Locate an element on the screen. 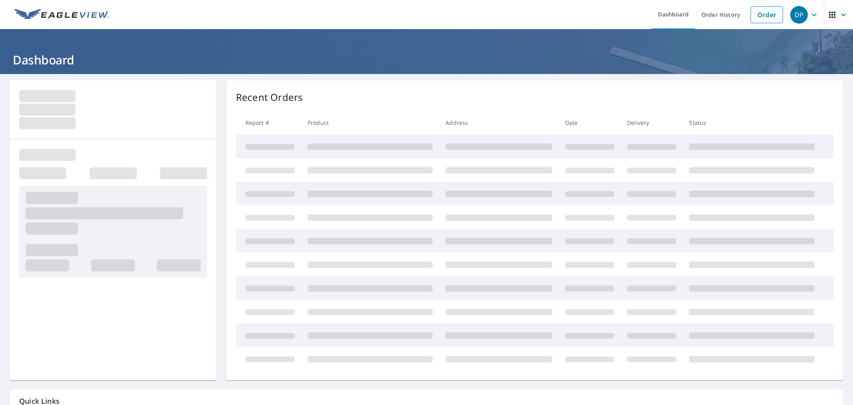  th: Report # is located at coordinates (268, 122).